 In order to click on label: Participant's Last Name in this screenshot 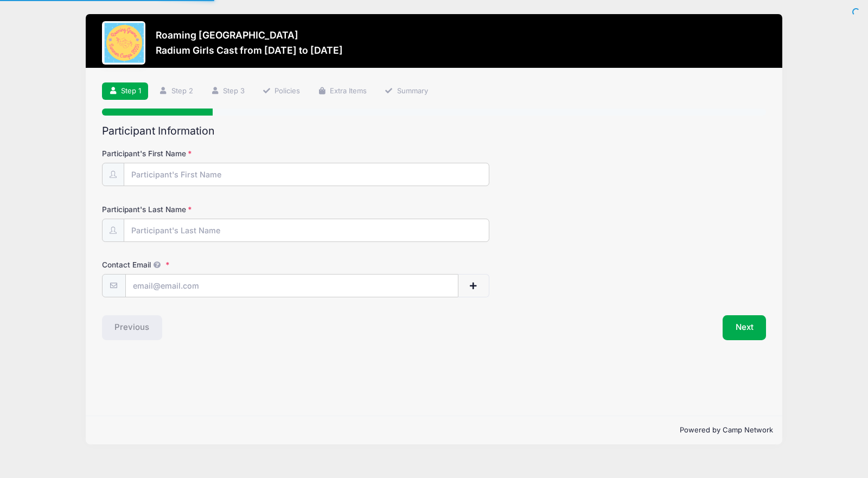, I will do `click(213, 209)`.